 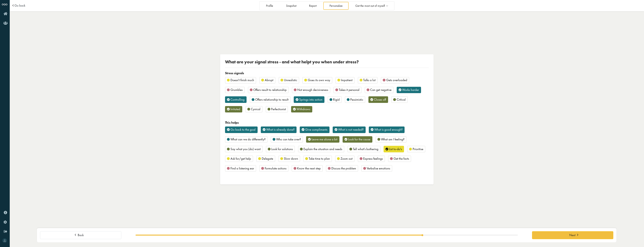 I want to click on span: Impatient, so click(x=347, y=80).